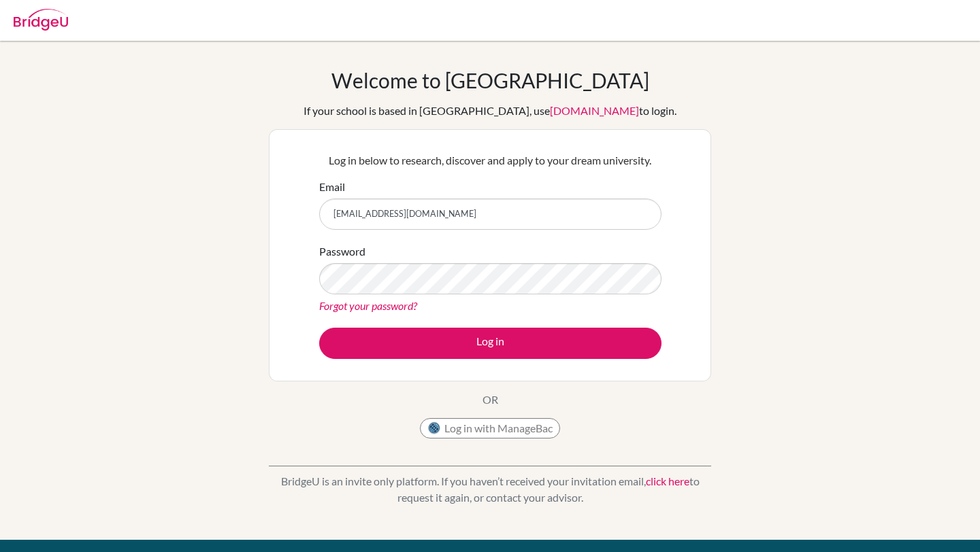 Image resolution: width=980 pixels, height=552 pixels. Describe the element at coordinates (490, 428) in the screenshot. I see `button: Log in with ManageBac` at that location.